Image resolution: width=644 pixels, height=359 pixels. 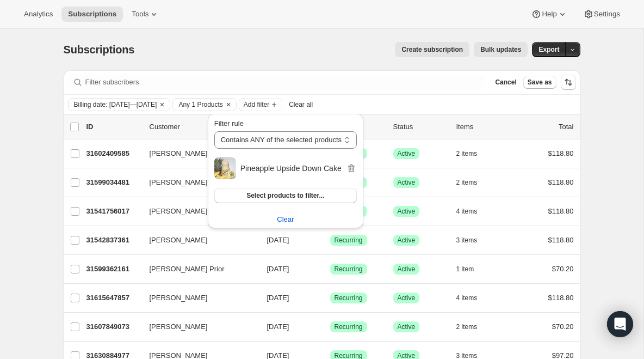 I want to click on input: Filter subscribers, so click(x=285, y=82).